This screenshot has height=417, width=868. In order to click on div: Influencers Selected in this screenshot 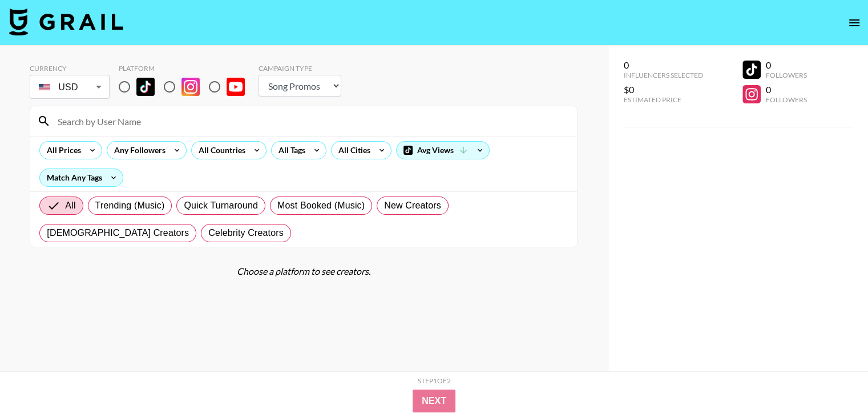, I will do `click(663, 75)`.